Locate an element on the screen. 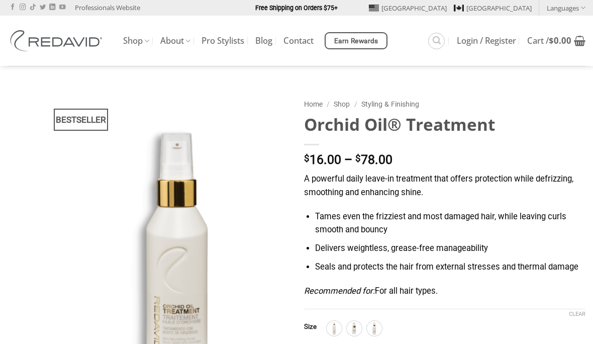 This screenshot has width=593, height=344. a: About is located at coordinates (175, 41).